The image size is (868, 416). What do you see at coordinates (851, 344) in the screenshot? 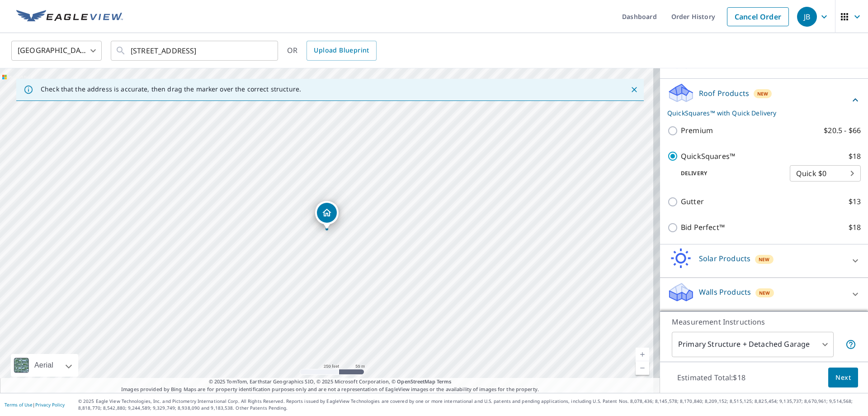
I see `span: Your report will include the primary structure and a detached garage if one exists.` at bounding box center [851, 344].